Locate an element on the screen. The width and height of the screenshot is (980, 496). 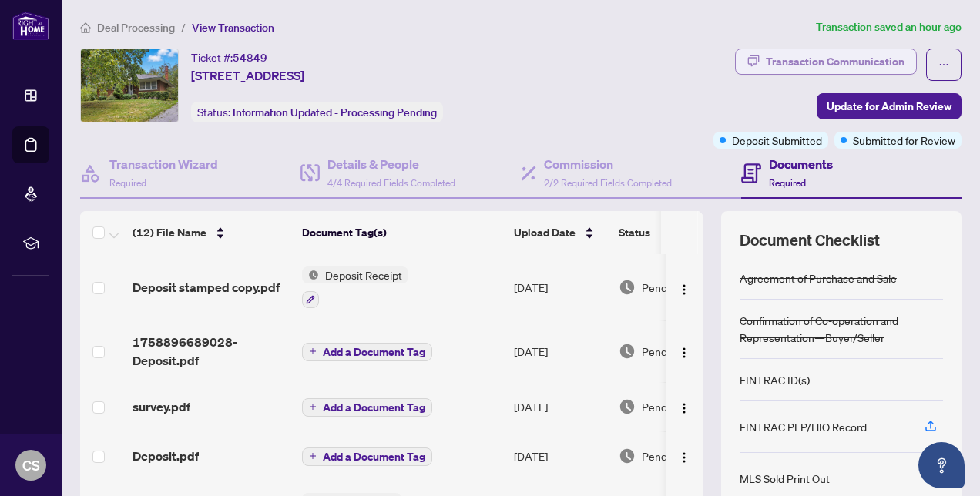
span: ellipsis is located at coordinates (944, 64).